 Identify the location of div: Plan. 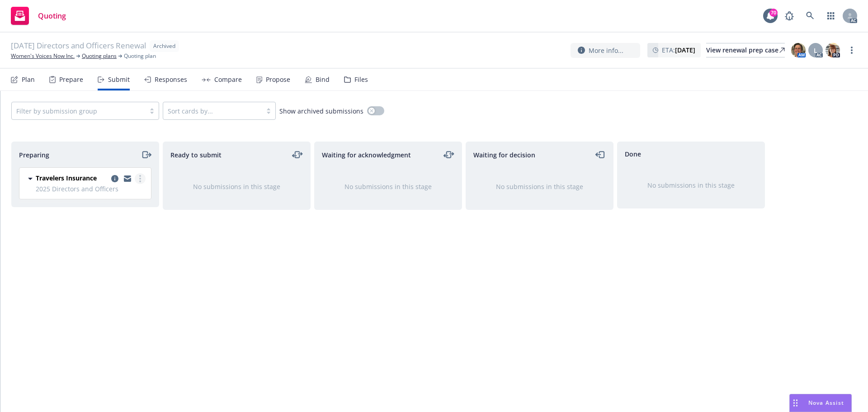
(28, 80).